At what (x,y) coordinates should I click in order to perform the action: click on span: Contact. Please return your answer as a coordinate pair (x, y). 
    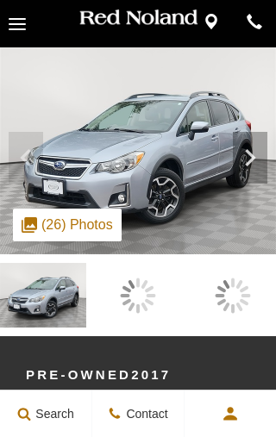
    Looking at the image, I should click on (144, 414).